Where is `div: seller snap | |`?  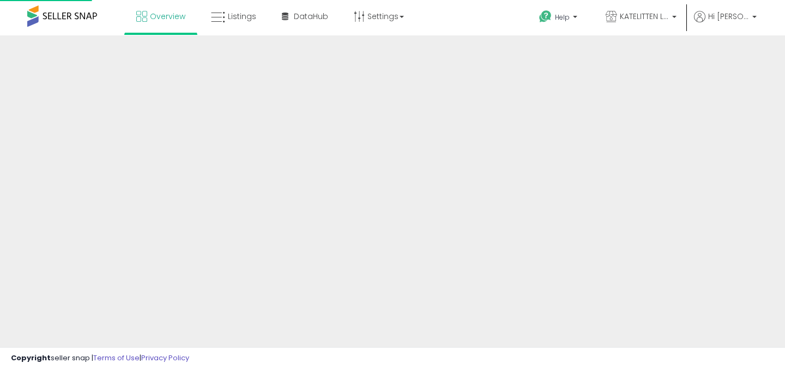
div: seller snap | | is located at coordinates (100, 358).